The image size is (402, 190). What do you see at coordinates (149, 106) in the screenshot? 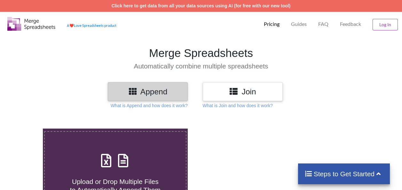
I see `p: What is Append and how does it work?` at bounding box center [149, 106].